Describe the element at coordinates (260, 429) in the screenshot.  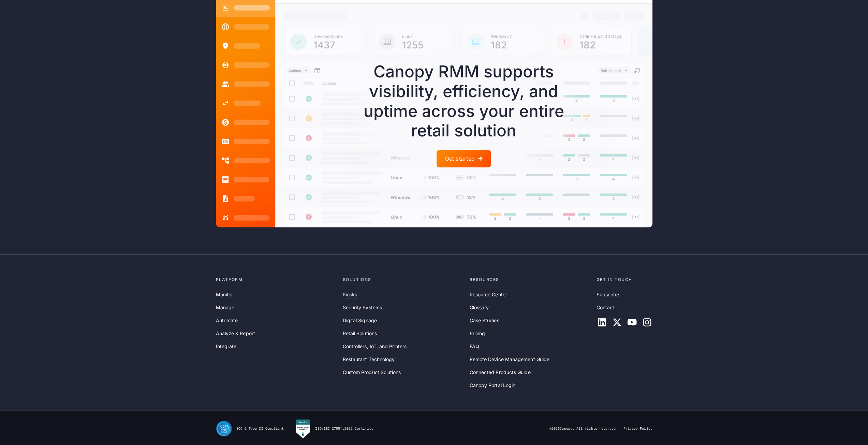
I see `div: SOC 2 Type II Compliant` at that location.